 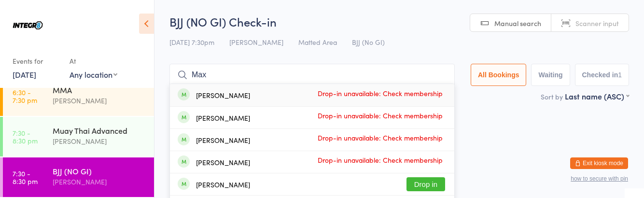 What do you see at coordinates (369, 42) in the screenshot?
I see `span: BJJ (No GI)` at bounding box center [369, 42].